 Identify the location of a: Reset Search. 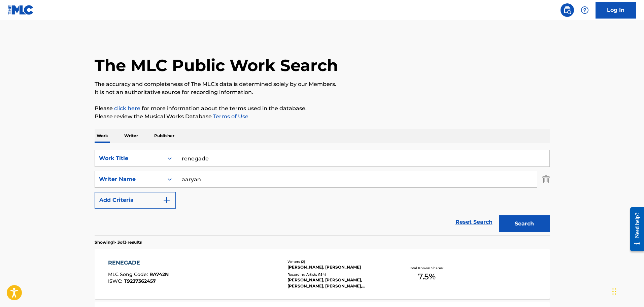
(474, 222).